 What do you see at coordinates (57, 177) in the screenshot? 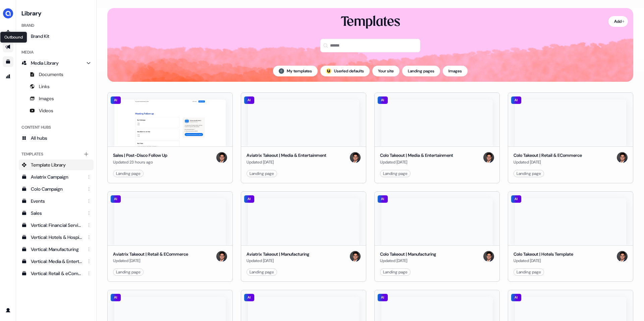
I see `div: Aviatrix Campaign` at bounding box center [57, 177].